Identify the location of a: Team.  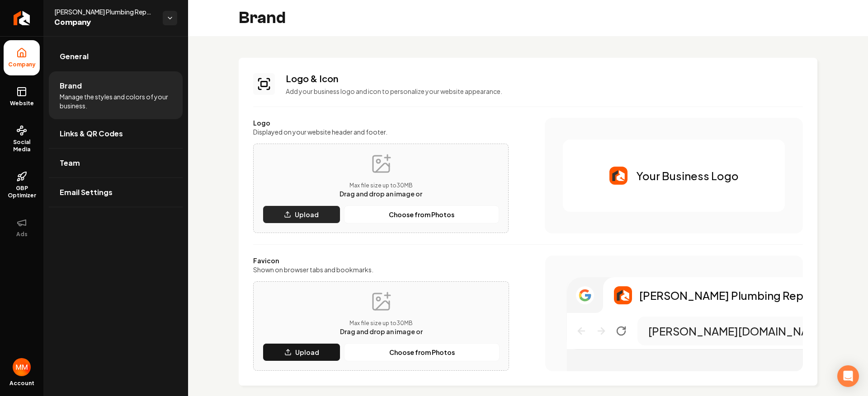
(116, 163).